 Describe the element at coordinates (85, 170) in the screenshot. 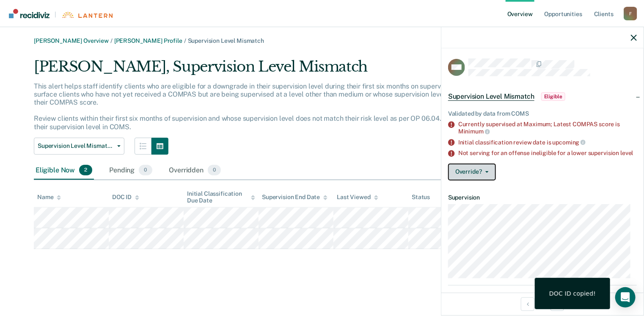

I see `span: 2` at that location.